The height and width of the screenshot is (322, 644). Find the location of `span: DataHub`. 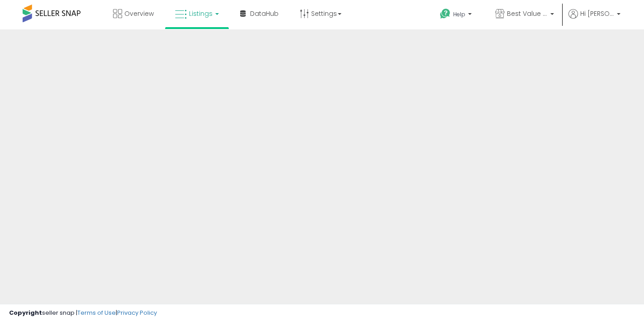

span: DataHub is located at coordinates (264, 14).